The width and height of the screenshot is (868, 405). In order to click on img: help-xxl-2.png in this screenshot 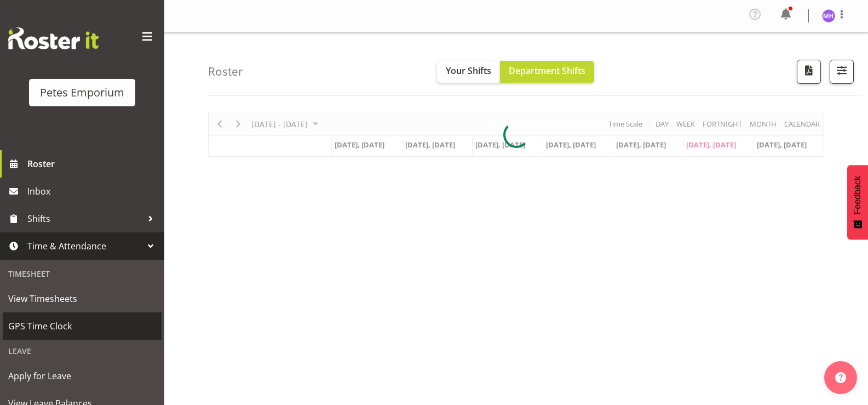, I will do `click(841, 377)`.